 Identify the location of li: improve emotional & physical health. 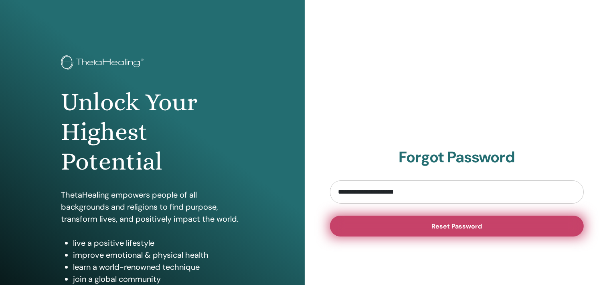
(158, 255).